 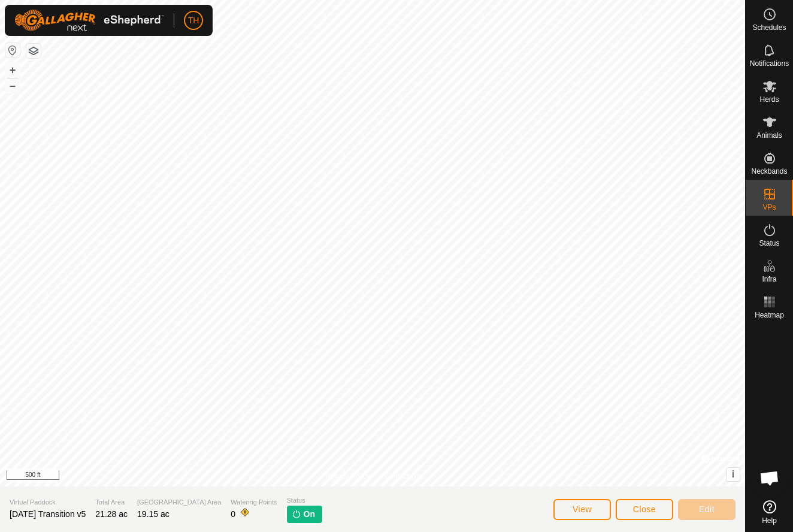 I want to click on a: Privacy Policy, so click(x=348, y=476).